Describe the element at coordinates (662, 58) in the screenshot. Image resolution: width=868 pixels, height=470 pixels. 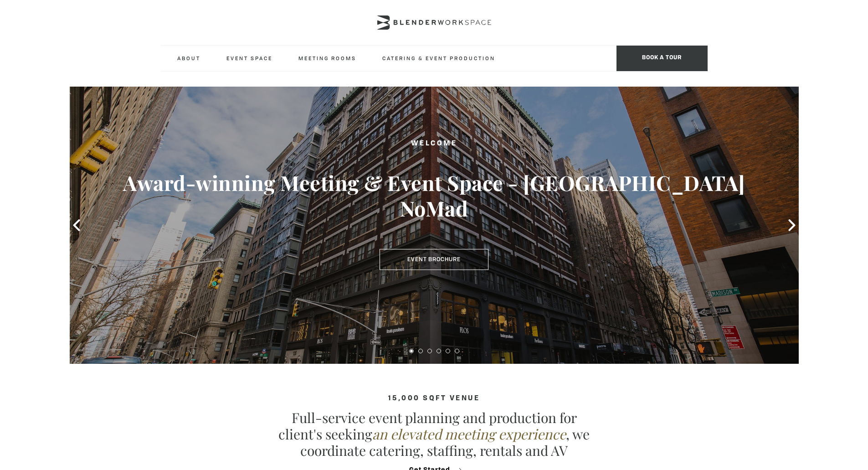
I see `span: Book a tour` at that location.